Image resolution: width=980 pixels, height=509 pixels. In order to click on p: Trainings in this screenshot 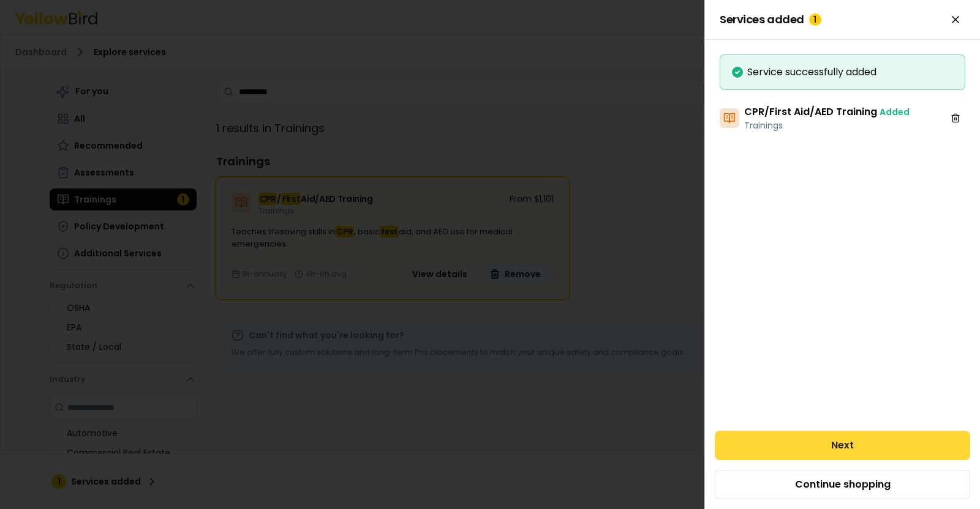, I will do `click(827, 125)`.